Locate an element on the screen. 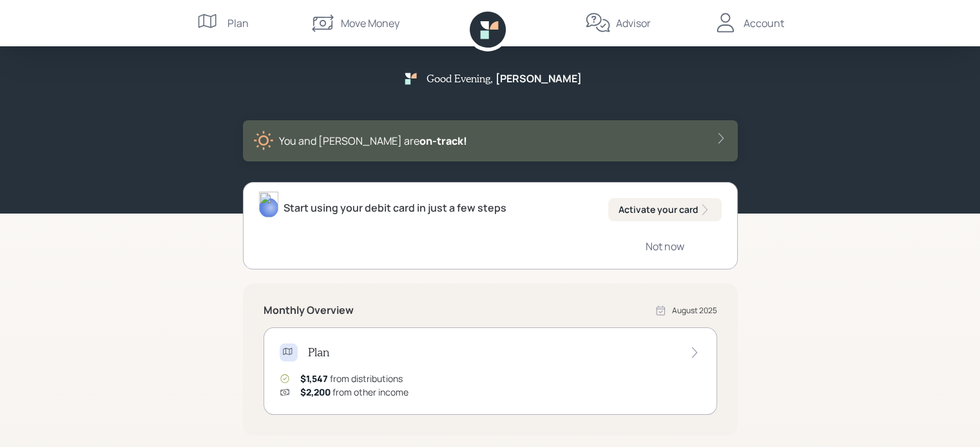 This screenshot has height=447, width=980. div: from distributions is located at coordinates (351, 378).